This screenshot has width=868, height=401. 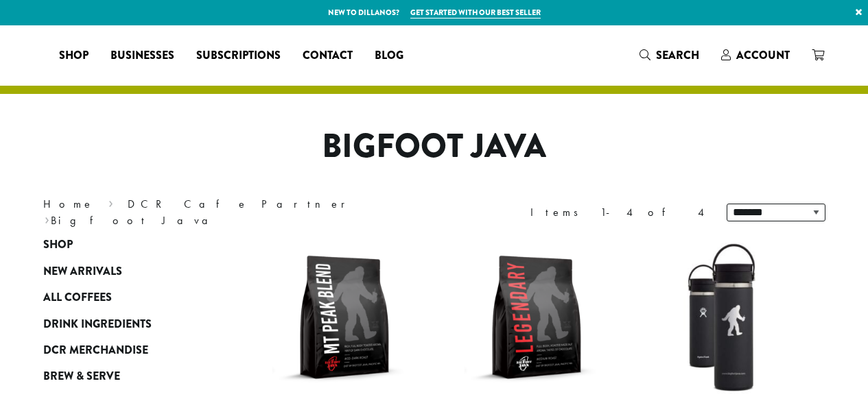 I want to click on a: Brew & Serve, so click(x=126, y=376).